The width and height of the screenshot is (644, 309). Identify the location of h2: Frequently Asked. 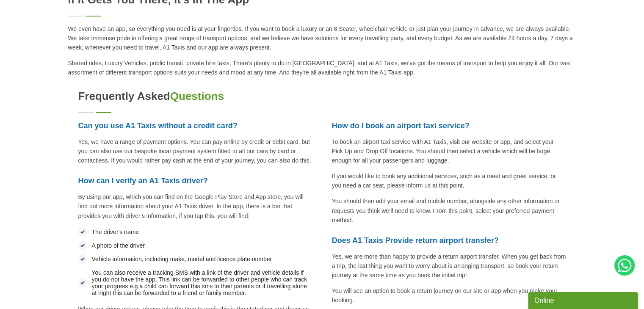
(322, 96).